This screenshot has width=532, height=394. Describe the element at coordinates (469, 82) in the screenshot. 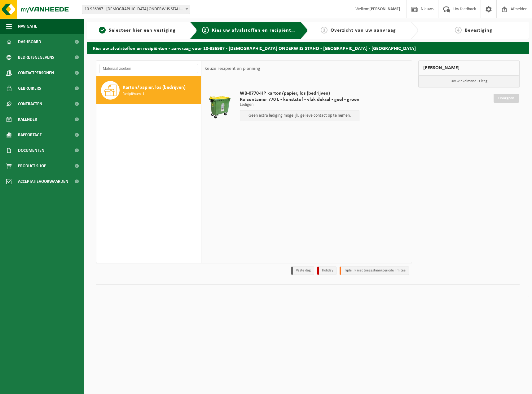

I see `p: Uw winkelmand is leeg` at that location.